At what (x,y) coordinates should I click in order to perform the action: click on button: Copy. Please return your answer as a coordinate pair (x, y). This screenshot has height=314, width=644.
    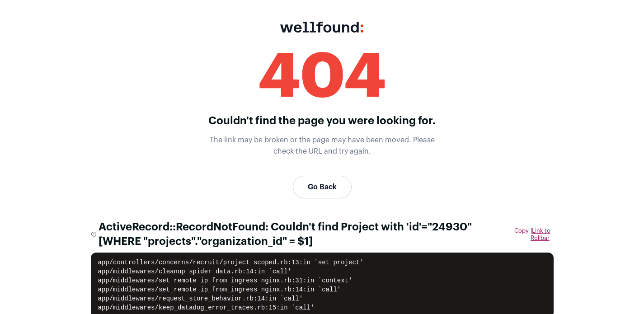
    Looking at the image, I should click on (522, 231).